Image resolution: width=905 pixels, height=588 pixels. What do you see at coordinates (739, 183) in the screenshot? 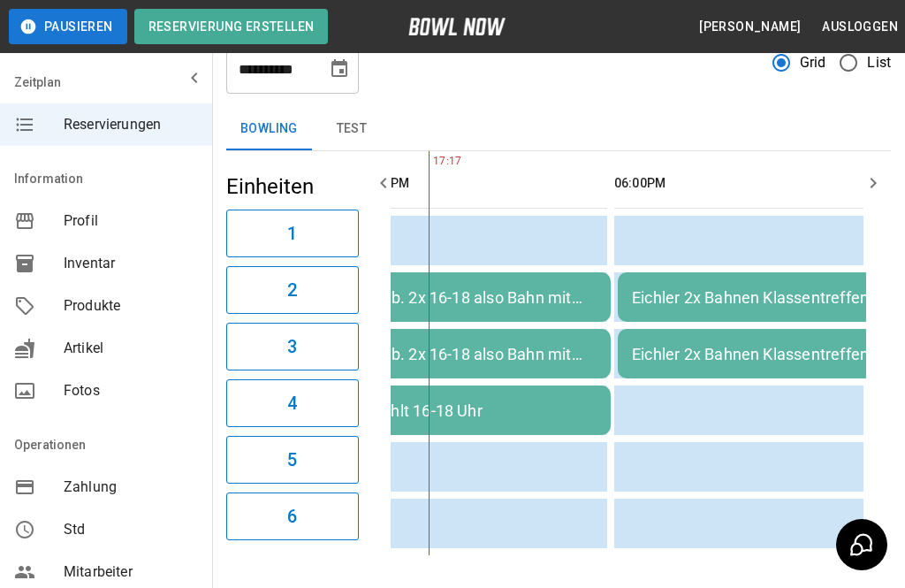
I see `th: 06:00PM` at bounding box center [739, 183].